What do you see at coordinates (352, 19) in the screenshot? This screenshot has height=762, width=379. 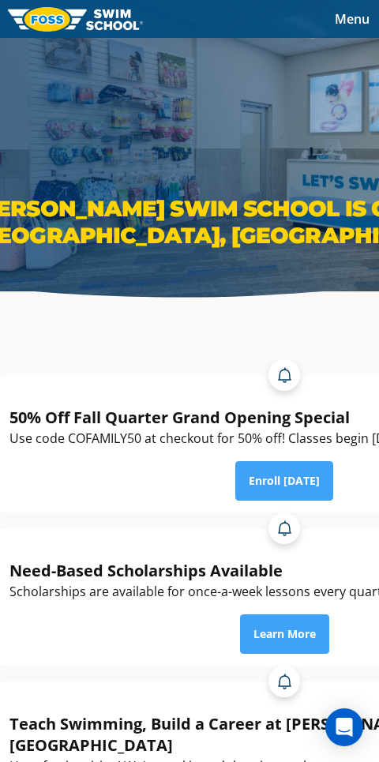 I see `button: Toggle navigation` at bounding box center [352, 19].